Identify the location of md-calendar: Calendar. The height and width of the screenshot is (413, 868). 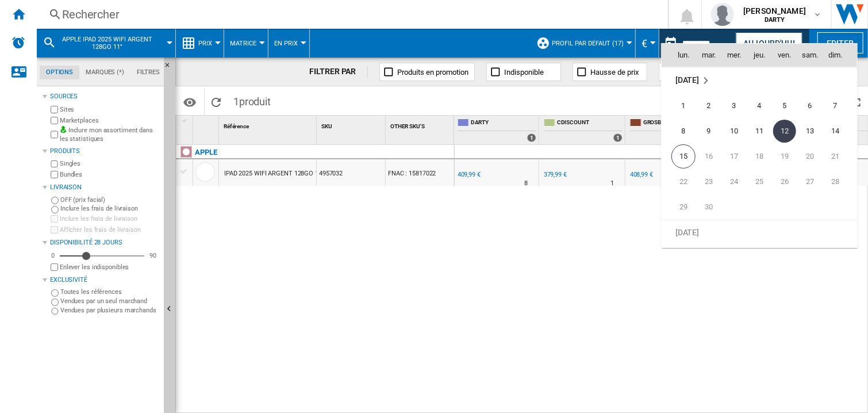
(760, 145).